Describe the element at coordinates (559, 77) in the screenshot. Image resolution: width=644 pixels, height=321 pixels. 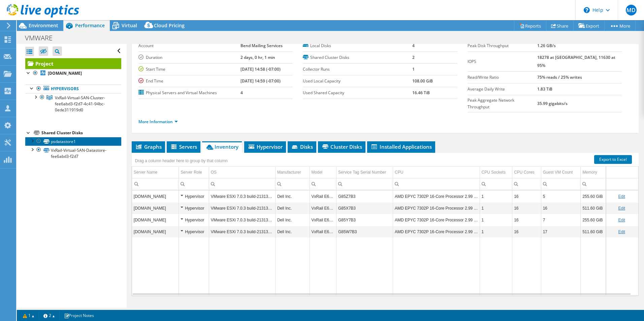
I see `b: 75% reads / 25% writes` at that location.